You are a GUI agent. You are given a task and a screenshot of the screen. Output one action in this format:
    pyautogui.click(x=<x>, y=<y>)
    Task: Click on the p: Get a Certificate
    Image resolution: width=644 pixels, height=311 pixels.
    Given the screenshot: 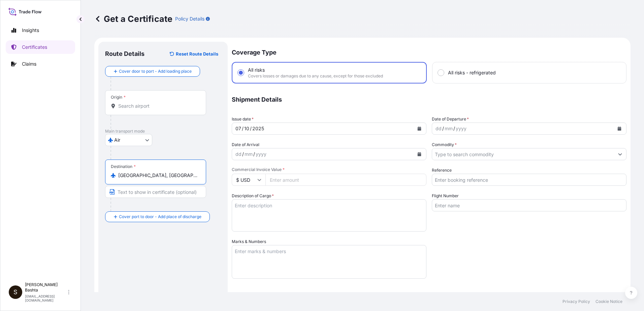 What is the action you would take?
    pyautogui.click(x=134, y=19)
    